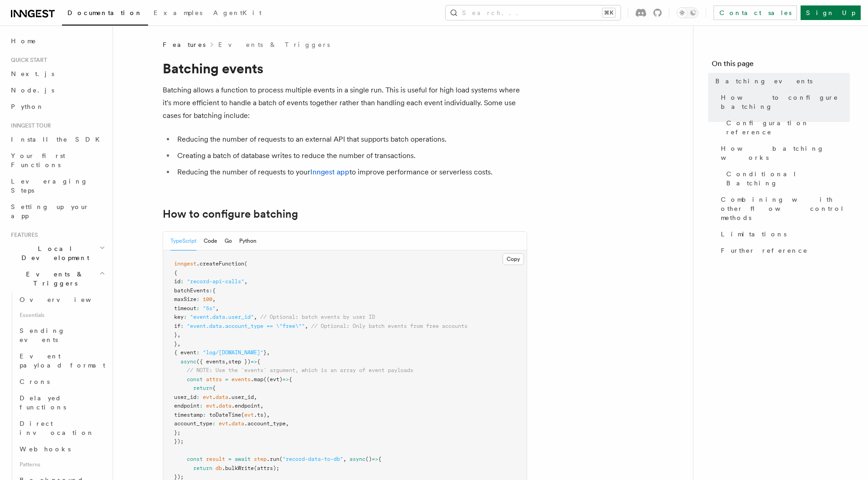 The image size is (868, 480). Describe the element at coordinates (185, 353) in the screenshot. I see `span: { event` at that location.